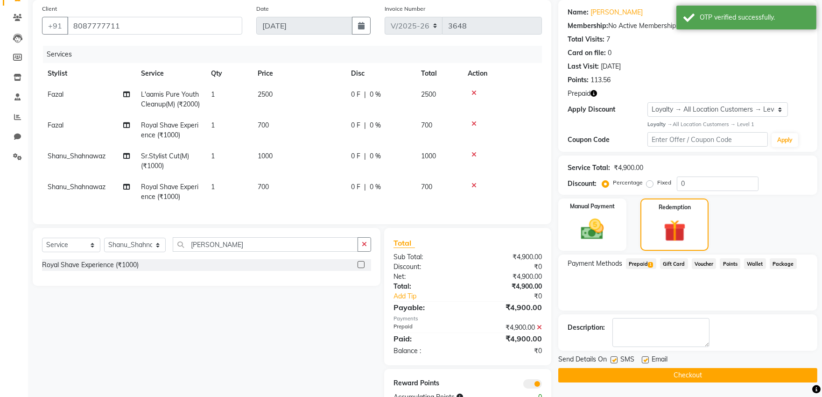 The image size is (822, 397). Describe the element at coordinates (265, 244) in the screenshot. I see `input: Search or Scan` at that location.